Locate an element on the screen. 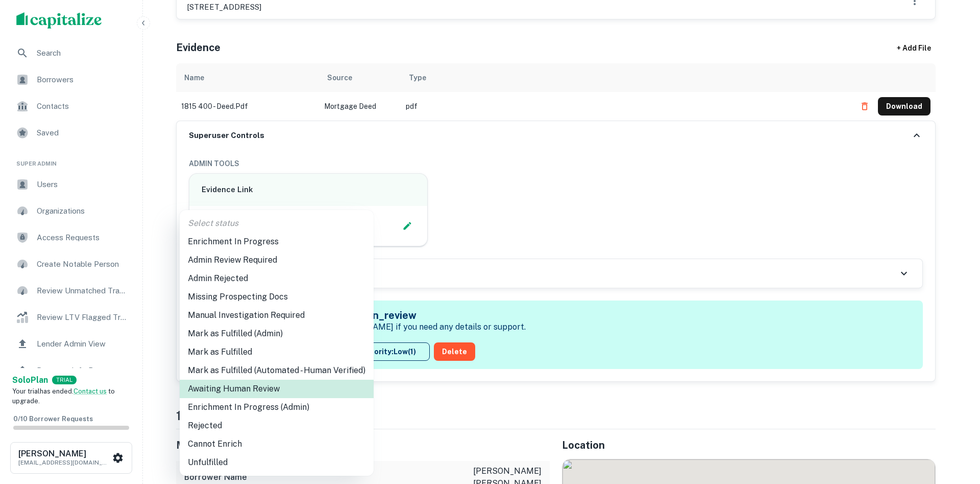  div: Chat Widget is located at coordinates (955, 426).